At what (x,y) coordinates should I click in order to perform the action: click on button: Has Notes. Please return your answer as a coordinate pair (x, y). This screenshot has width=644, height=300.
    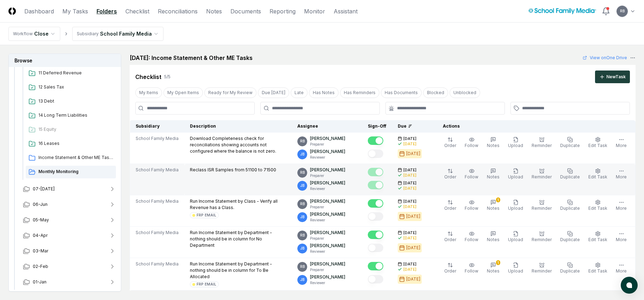
    Looking at the image, I should click on (324, 92).